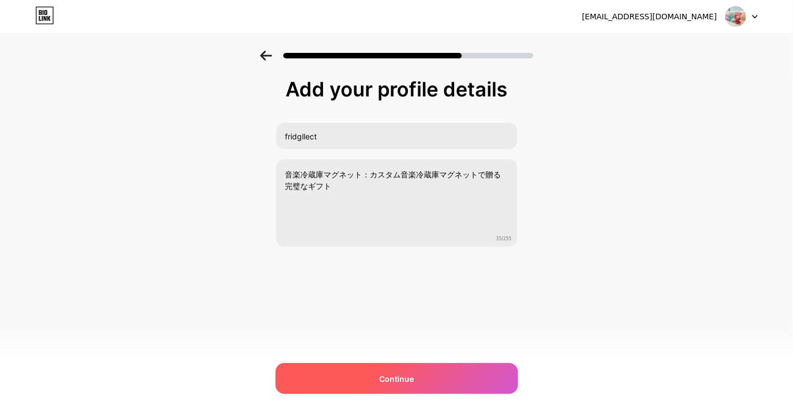  Describe the element at coordinates (504, 239) in the screenshot. I see `span: 35/255` at that location.